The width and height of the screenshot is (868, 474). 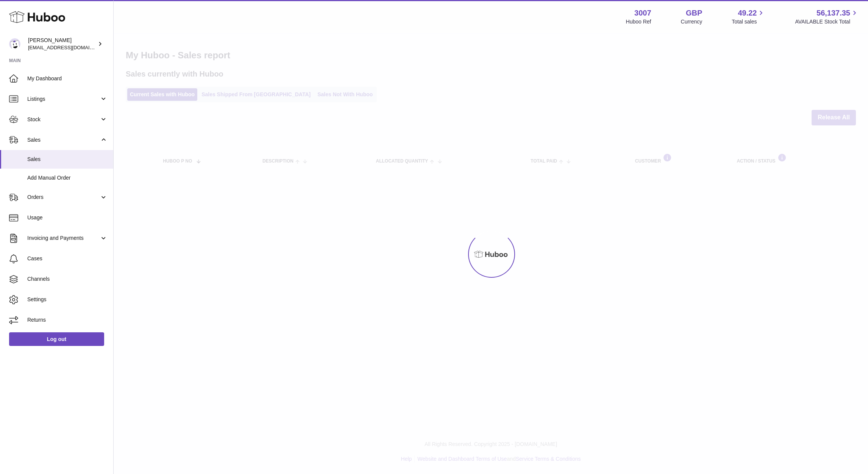 What do you see at coordinates (833, 13) in the screenshot?
I see `span: 56,137.35` at bounding box center [833, 13].